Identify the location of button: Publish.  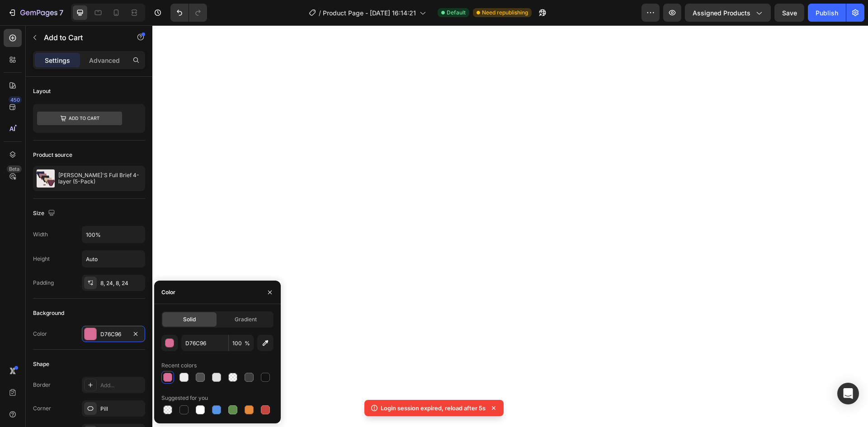
(827, 12).